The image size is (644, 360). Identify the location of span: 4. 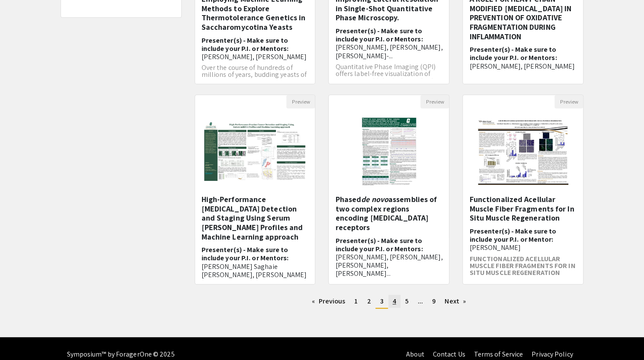
(394, 301).